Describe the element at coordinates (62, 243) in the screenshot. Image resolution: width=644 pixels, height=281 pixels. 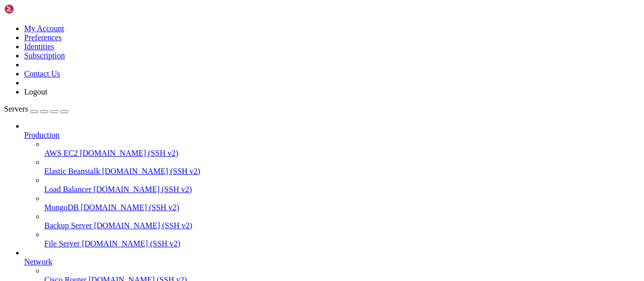
I see `span: File Server` at that location.